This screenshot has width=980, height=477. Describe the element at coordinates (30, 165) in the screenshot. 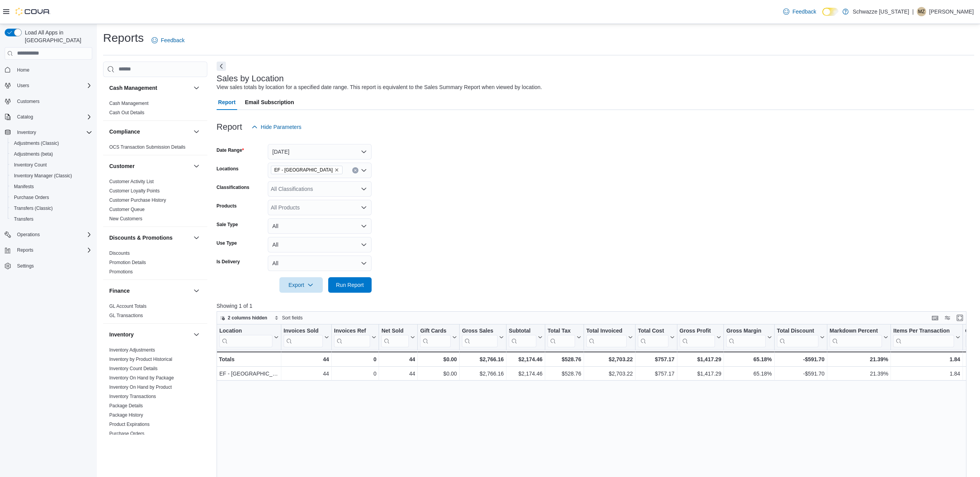

I see `span: Inventory Count` at that location.